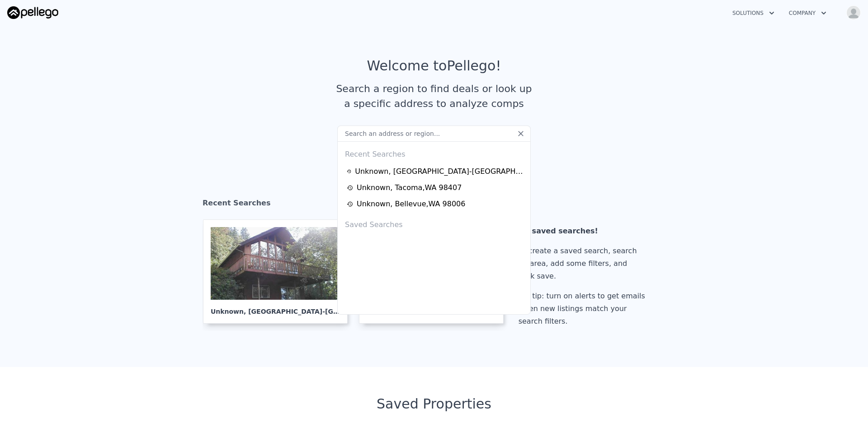 This screenshot has height=432, width=868. I want to click on div: No saved searches!, so click(584, 231).